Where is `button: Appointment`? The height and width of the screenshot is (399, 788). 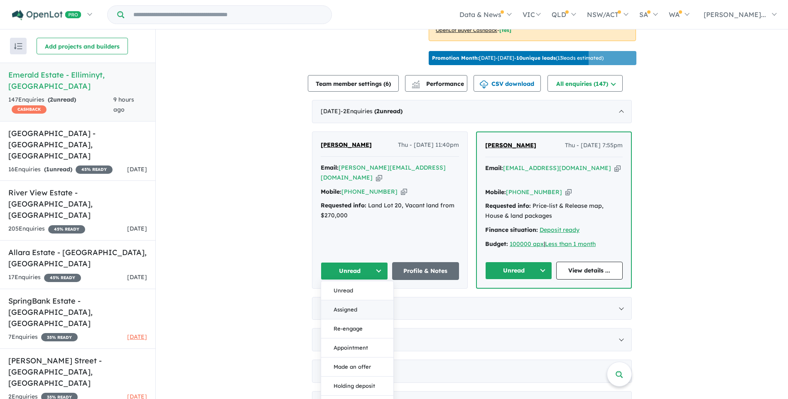 button: Appointment is located at coordinates (357, 348).